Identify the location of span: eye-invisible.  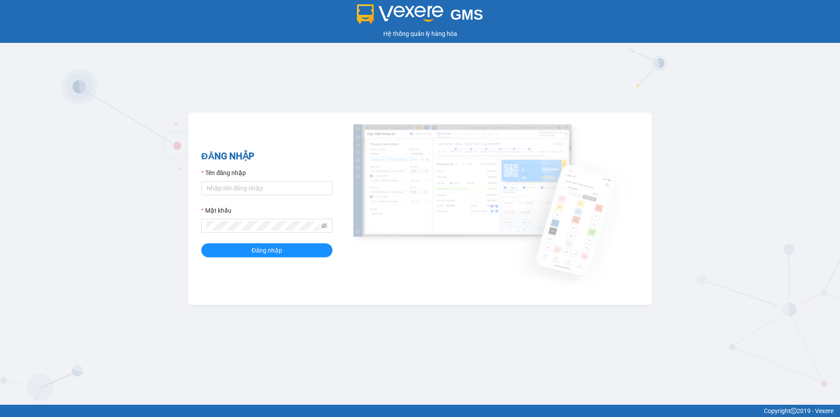
(324, 226).